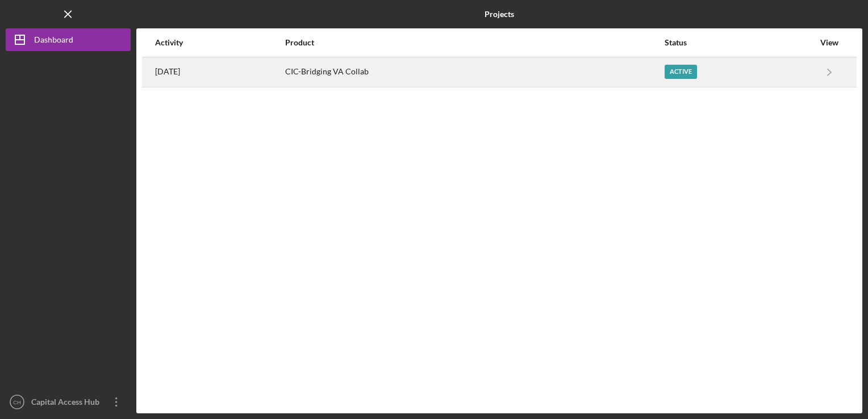  I want to click on div: CIC-Bridging VA Collab, so click(474, 72).